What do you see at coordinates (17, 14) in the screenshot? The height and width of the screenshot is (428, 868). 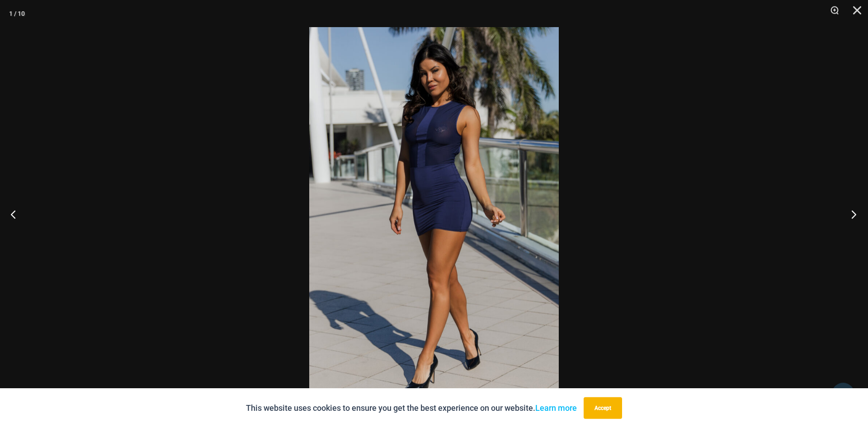 I see `div: 1 / 10` at bounding box center [17, 14].